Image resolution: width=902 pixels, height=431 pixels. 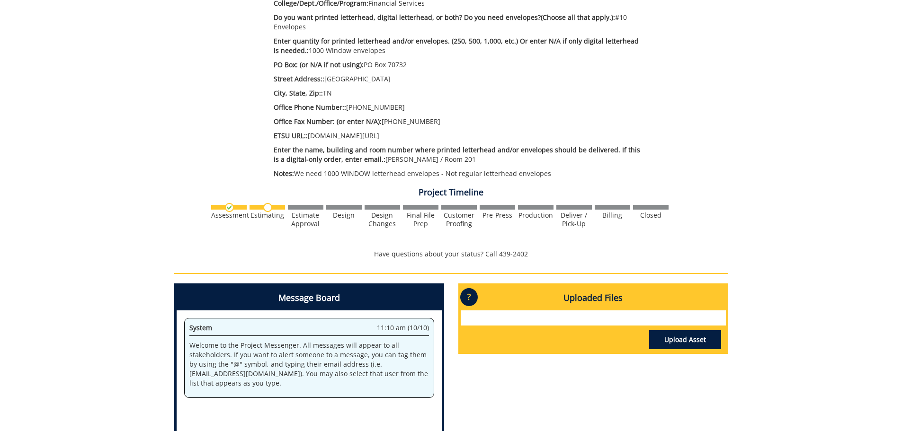 What do you see at coordinates (456, 45) in the screenshot?
I see `span: Enter quantity for printed letterhead and/or envelopes. (250, 500, 1,000, etc.) Or enter N/A if o...` at bounding box center [456, 45].